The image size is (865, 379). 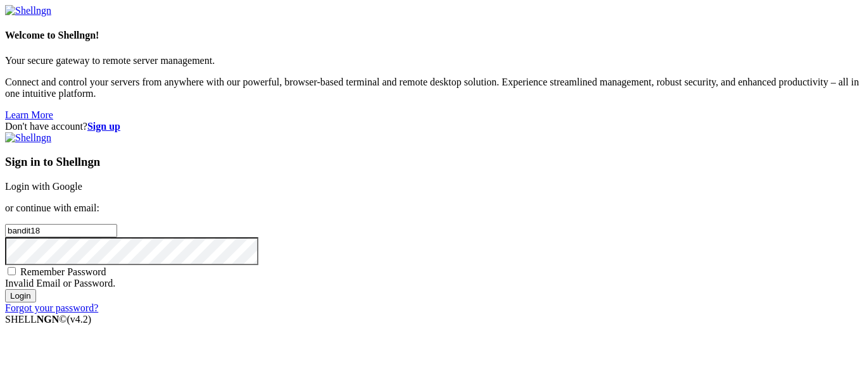 I want to click on p: Connect and control your servers from anywhere with our powerful, browser-based terminal and remo..., so click(x=432, y=88).